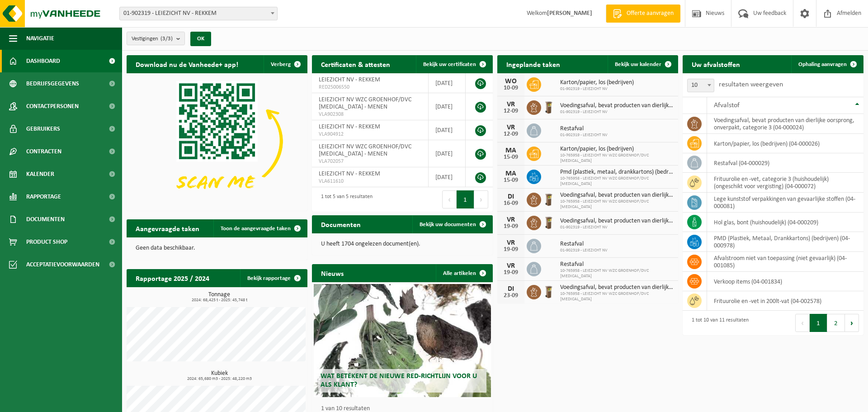 This screenshot has height=412, width=868. Describe the element at coordinates (53, 84) in the screenshot. I see `span: Bedrijfsgegevens` at that location.